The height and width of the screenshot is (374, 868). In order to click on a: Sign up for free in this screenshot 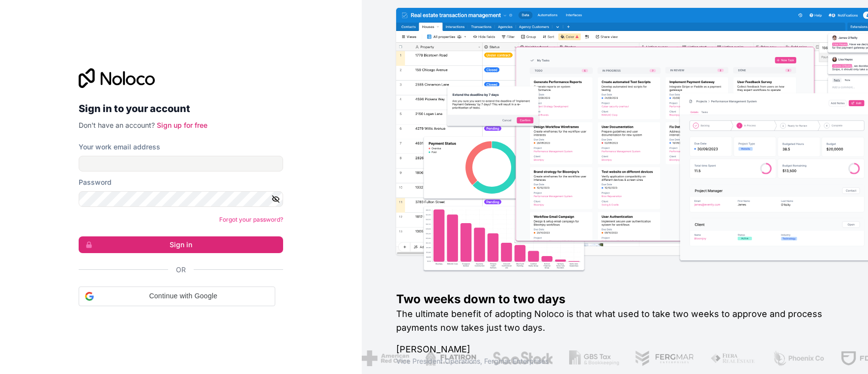, I will do `click(182, 125)`.